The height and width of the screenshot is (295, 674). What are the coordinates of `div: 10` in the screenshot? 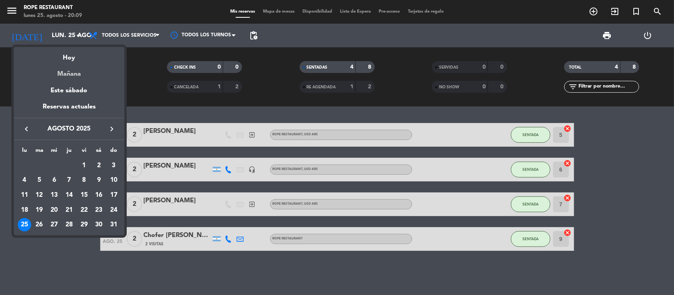 It's located at (114, 180).